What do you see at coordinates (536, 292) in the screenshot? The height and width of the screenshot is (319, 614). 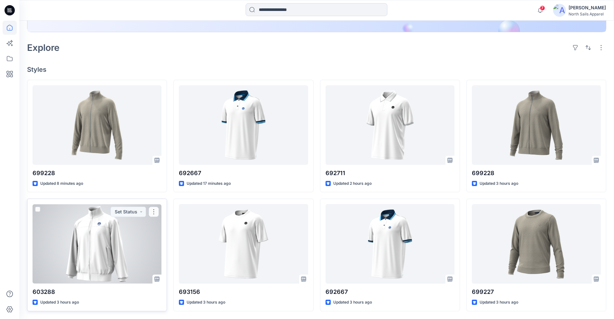 I see `p: 699227` at bounding box center [536, 292].